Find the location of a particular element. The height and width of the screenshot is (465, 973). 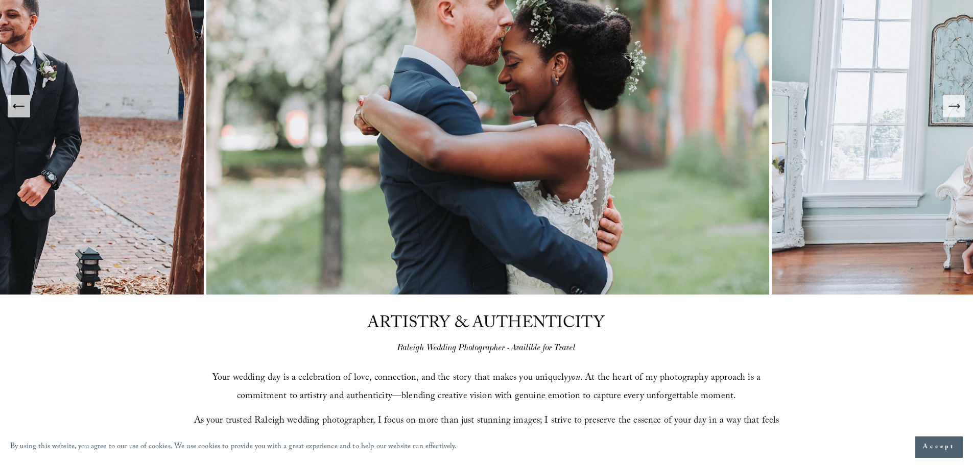

button: Next Slide is located at coordinates (954, 106).